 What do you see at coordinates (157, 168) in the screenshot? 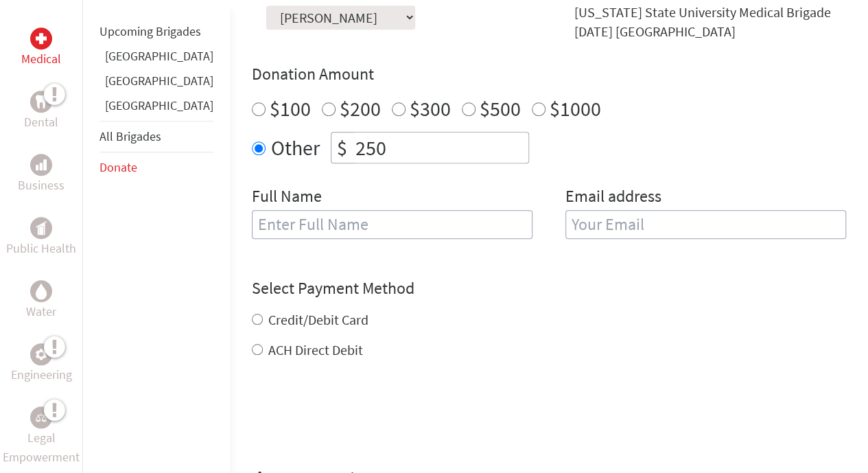
I see `li: Donate` at bounding box center [157, 168].